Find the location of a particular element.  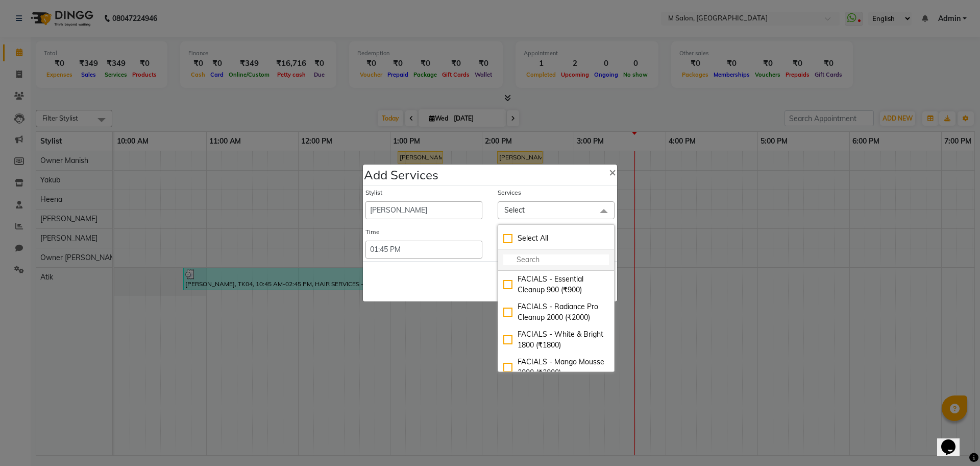

h4: Add Services is located at coordinates (401, 175).